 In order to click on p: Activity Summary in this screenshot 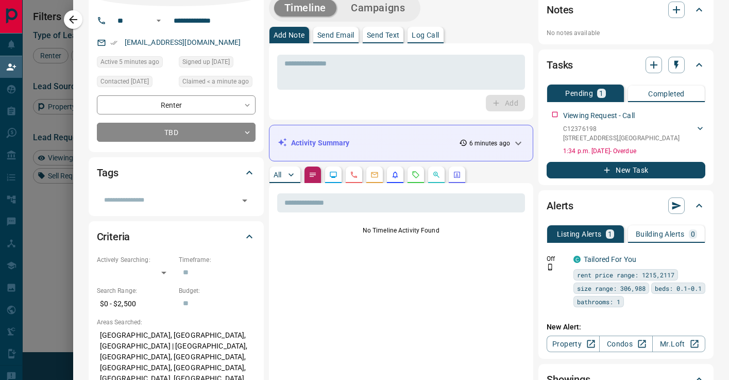, I will do `click(321, 143)`.